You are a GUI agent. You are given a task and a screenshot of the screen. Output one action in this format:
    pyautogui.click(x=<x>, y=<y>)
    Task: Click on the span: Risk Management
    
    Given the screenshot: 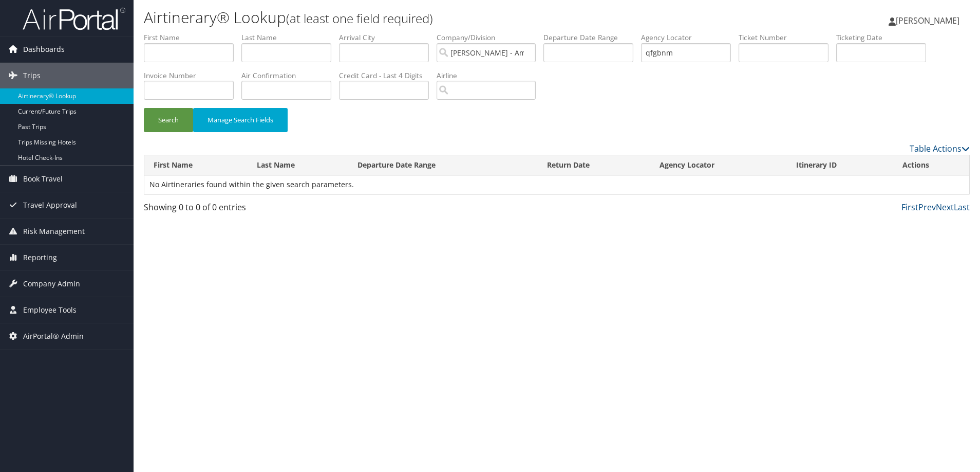 What is the action you would take?
    pyautogui.click(x=54, y=231)
    